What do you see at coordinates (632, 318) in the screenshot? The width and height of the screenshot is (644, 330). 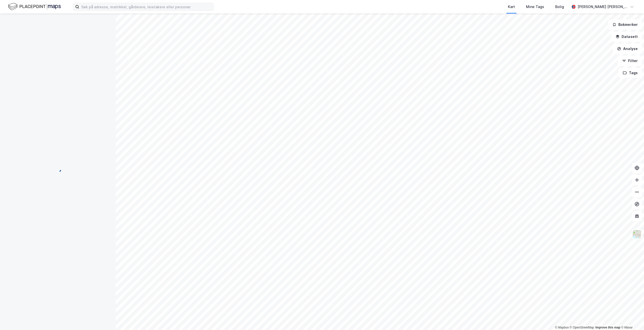 I see `div: Kontrollprogram for chat` at bounding box center [632, 318].